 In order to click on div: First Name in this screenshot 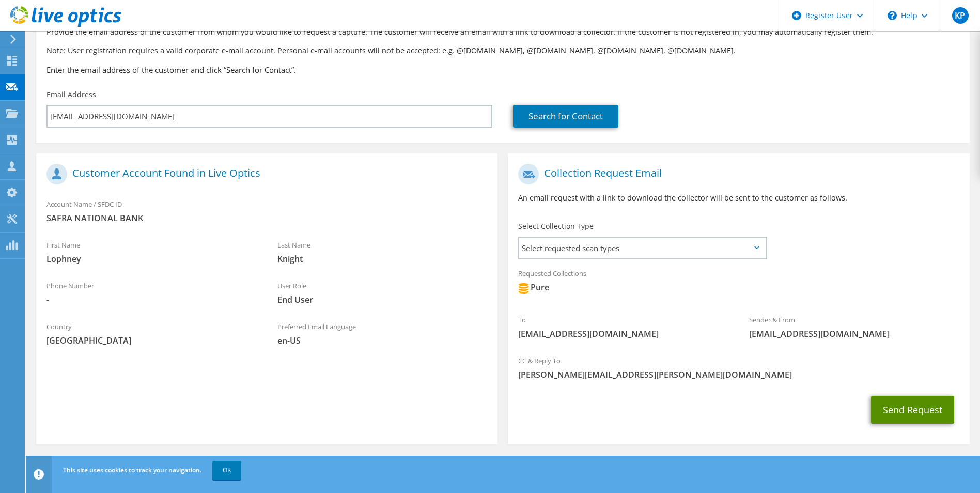, I will do `click(151, 252)`.